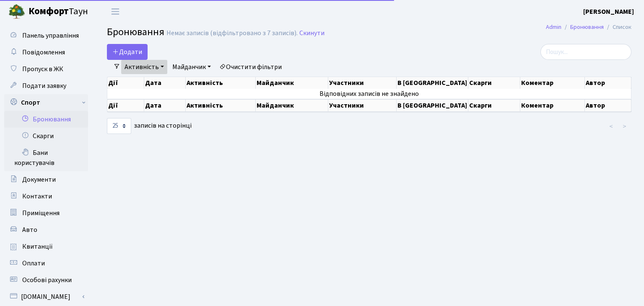  Describe the element at coordinates (46, 69) in the screenshot. I see `a: Пропуск в ЖК` at that location.